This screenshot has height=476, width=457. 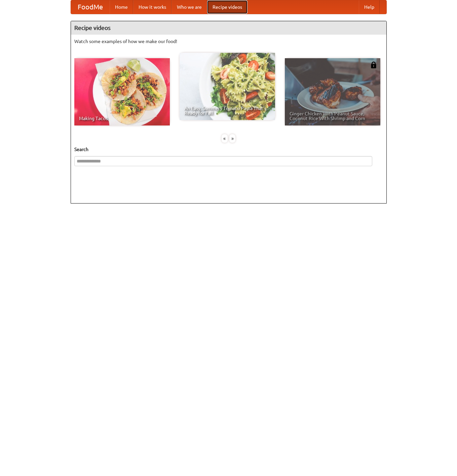 I want to click on a: FoodMe, so click(x=91, y=7).